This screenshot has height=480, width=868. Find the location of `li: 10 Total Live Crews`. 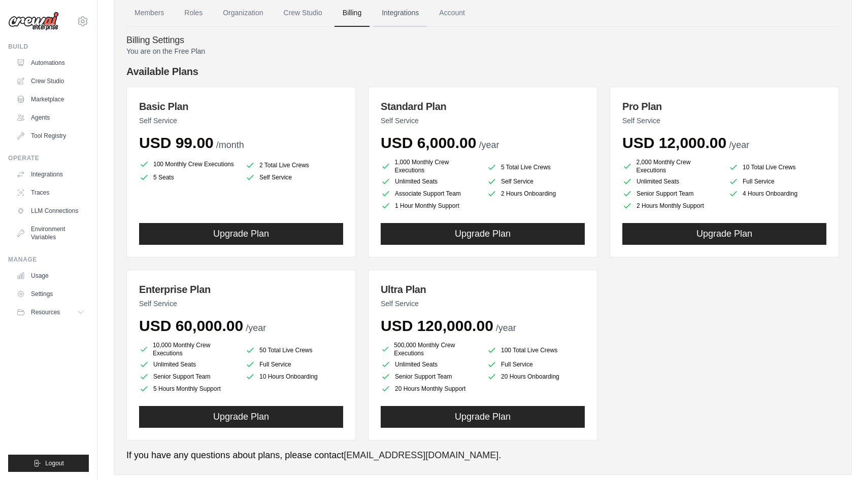

li: 10 Total Live Crews is located at coordinates (777, 167).